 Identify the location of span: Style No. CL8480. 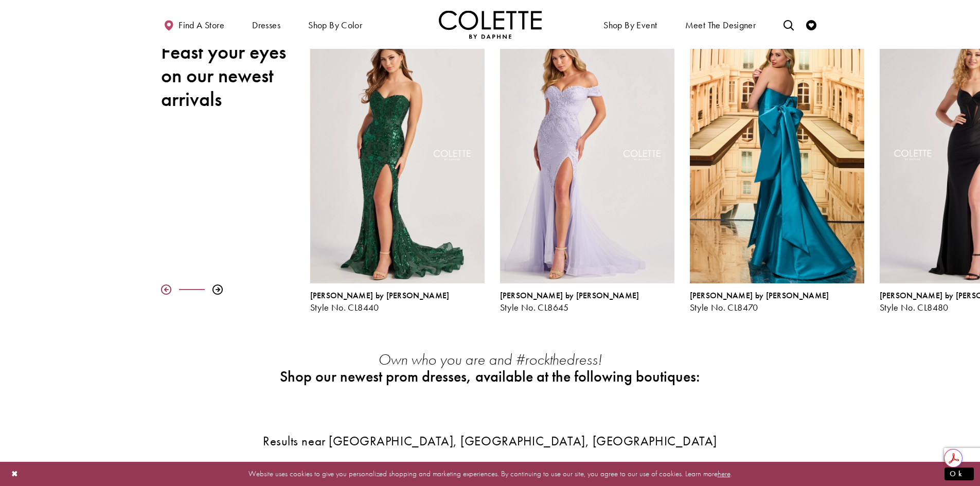
(914, 307).